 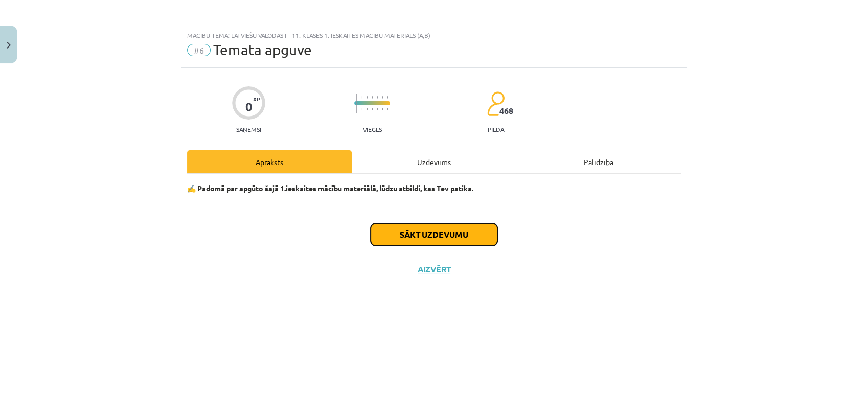 I want to click on p: pilda, so click(x=496, y=129).